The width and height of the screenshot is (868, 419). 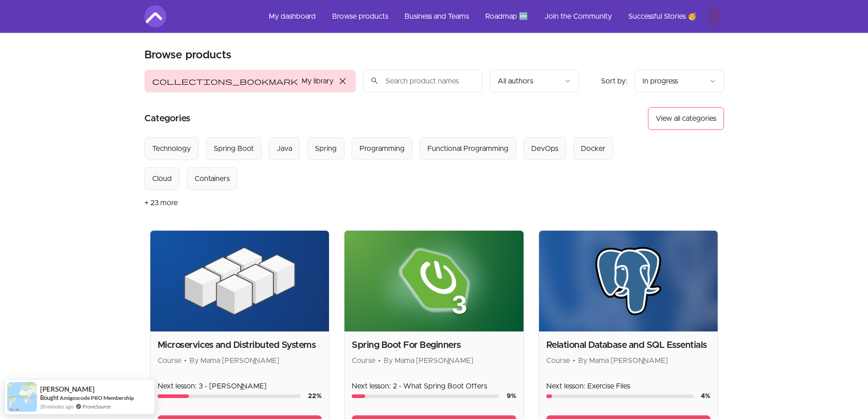 What do you see at coordinates (342, 81) in the screenshot?
I see `span: close` at bounding box center [342, 81].